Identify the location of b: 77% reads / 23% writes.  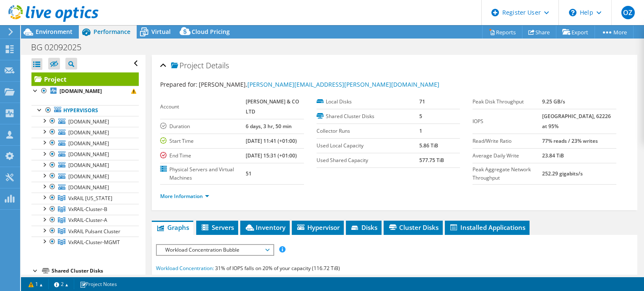
(570, 141).